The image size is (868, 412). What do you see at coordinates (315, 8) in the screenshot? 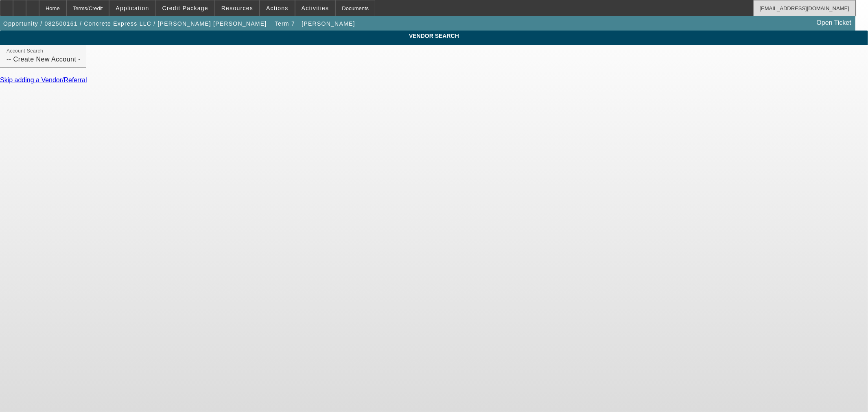
I see `button: Activities` at bounding box center [315, 8].